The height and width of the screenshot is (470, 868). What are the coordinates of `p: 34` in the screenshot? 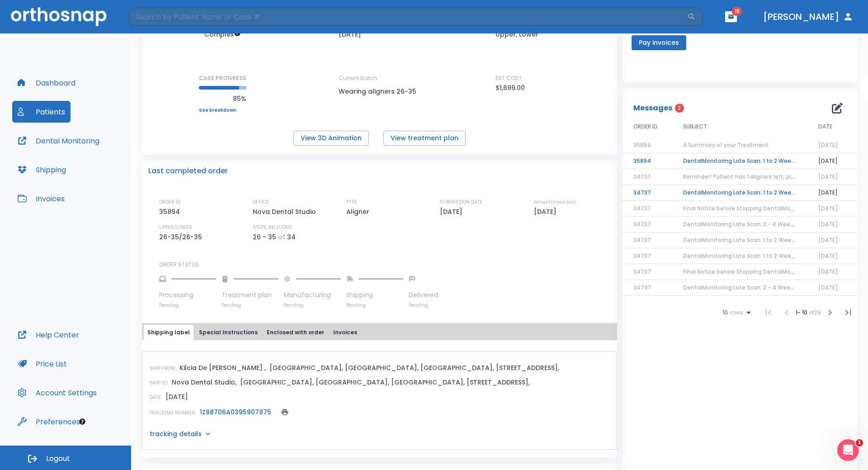 It's located at (291, 237).